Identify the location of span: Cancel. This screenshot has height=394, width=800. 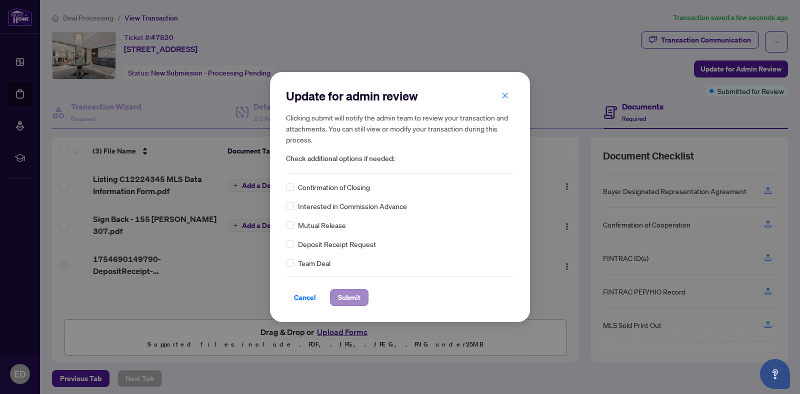
(305, 298).